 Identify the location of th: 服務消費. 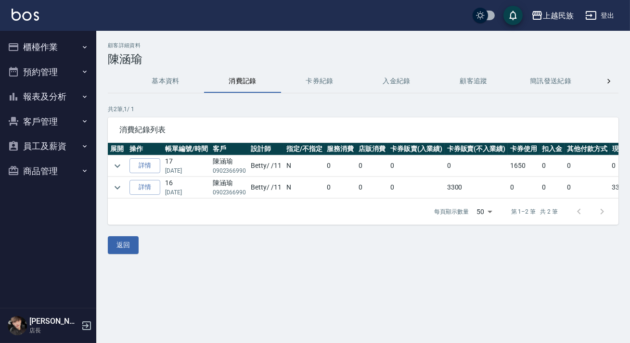
(341, 149).